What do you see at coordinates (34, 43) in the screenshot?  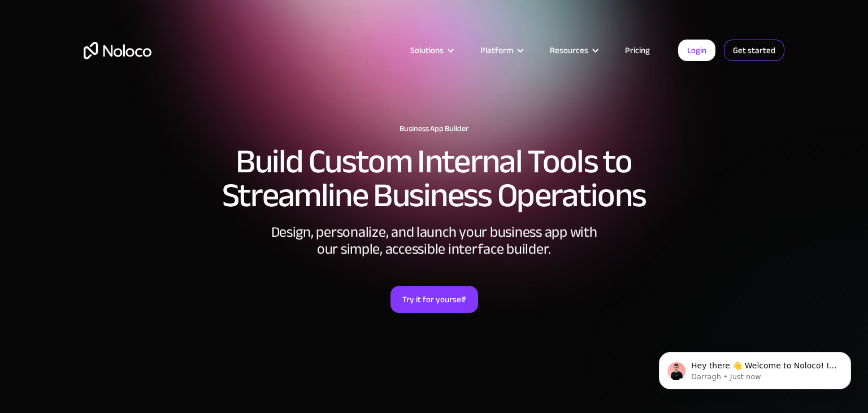 I see `img: Profile image for Darragh` at bounding box center [34, 43].